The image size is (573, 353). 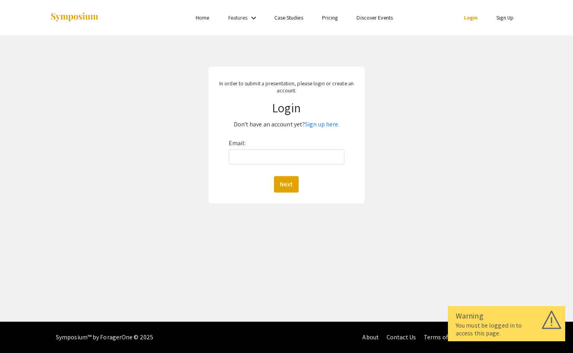 What do you see at coordinates (507, 316) in the screenshot?
I see `div: Warning` at bounding box center [507, 316].